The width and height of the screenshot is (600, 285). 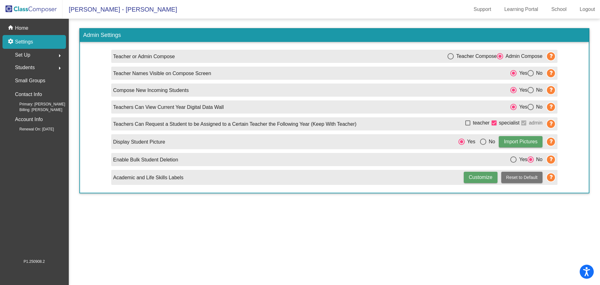 What do you see at coordinates (24, 42) in the screenshot?
I see `p: Settings` at bounding box center [24, 42].